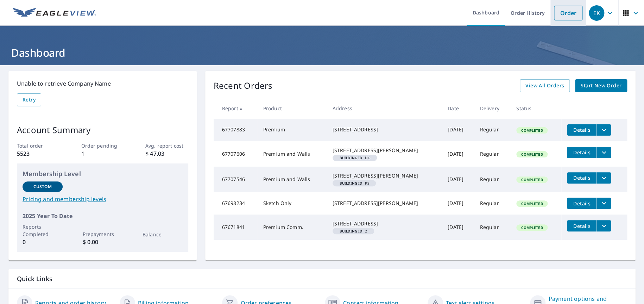  Describe the element at coordinates (103, 234) in the screenshot. I see `p: Prepayments` at that location.